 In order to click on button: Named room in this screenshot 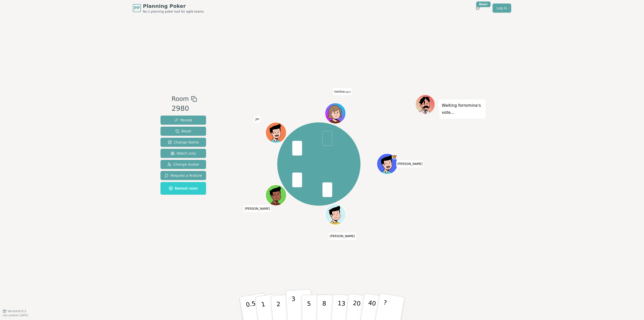, I will do `click(183, 188)`.